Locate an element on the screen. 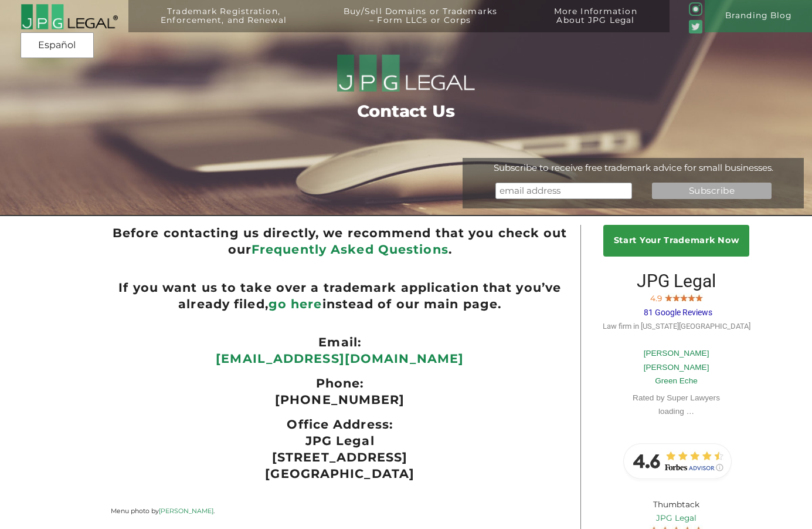 The height and width of the screenshot is (529, 812). a: More InformationAbout JPG Legal is located at coordinates (595, 23).